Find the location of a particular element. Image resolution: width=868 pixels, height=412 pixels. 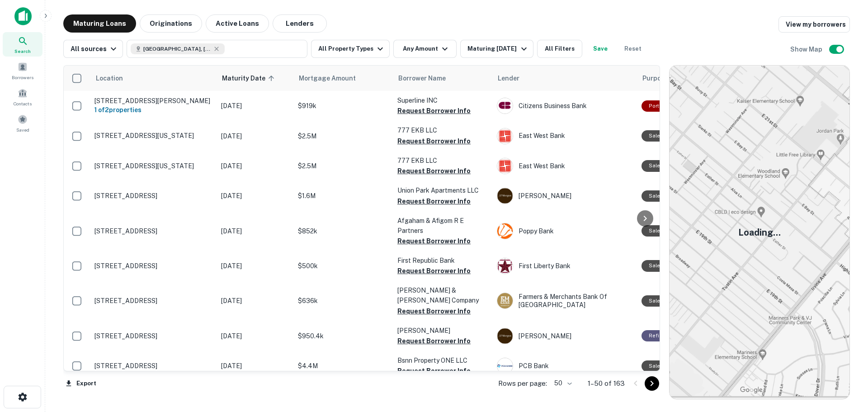

button: Lenders is located at coordinates (300, 24).